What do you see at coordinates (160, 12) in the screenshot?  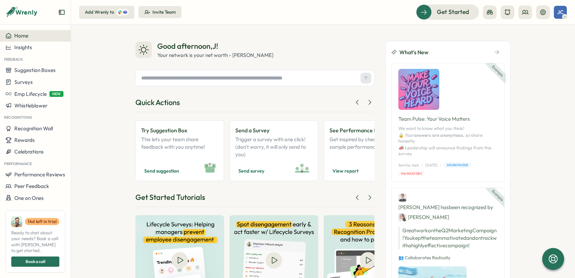 I see `button: Invite Team` at bounding box center [160, 12].